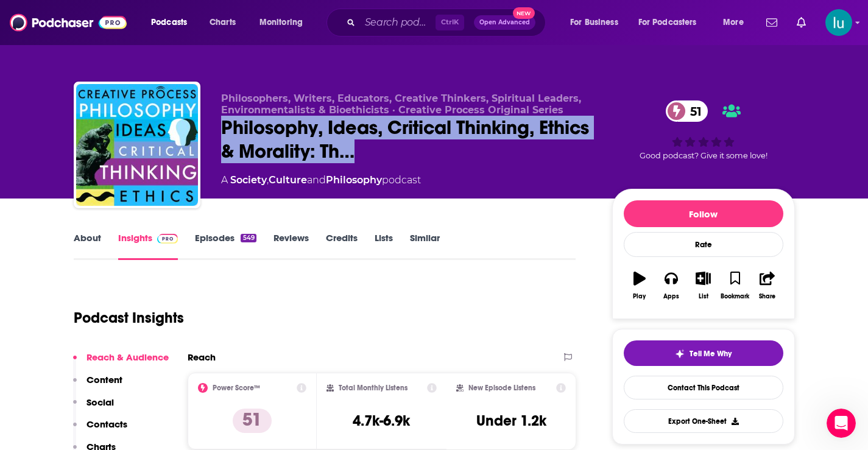 Image resolution: width=868 pixels, height=450 pixels. I want to click on h2: Reach, so click(202, 357).